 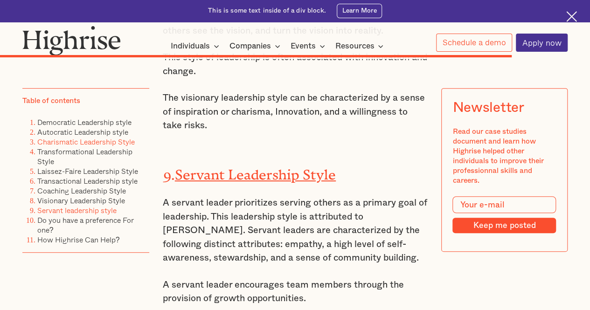 I want to click on div: Table of contents, so click(x=51, y=101).